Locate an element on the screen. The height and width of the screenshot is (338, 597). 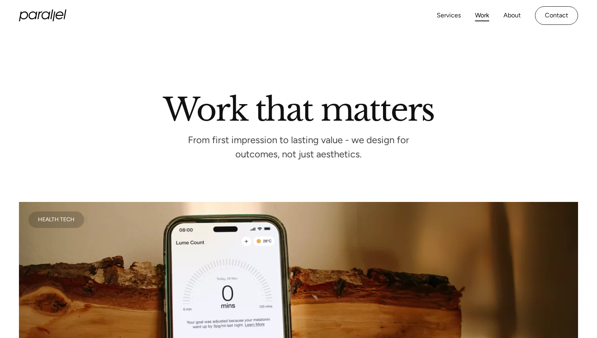
p: From first impression to lasting value - we design for outcomes, not just aesthetics. is located at coordinates (298, 147).